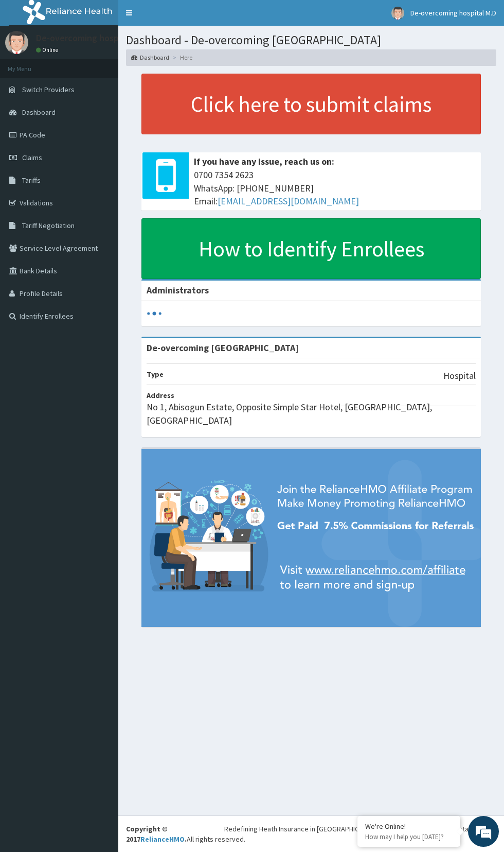  I want to click on a: Online, so click(48, 50).